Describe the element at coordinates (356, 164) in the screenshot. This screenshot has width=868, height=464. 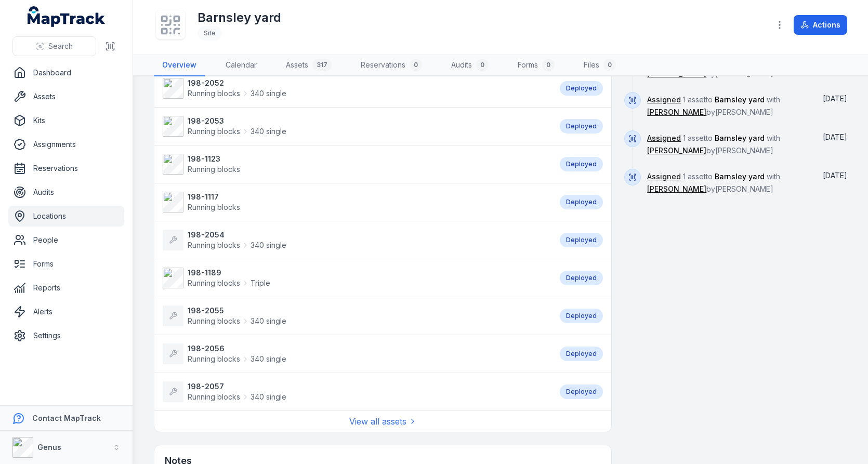
I see `a: 198-1123Running blocks` at that location.